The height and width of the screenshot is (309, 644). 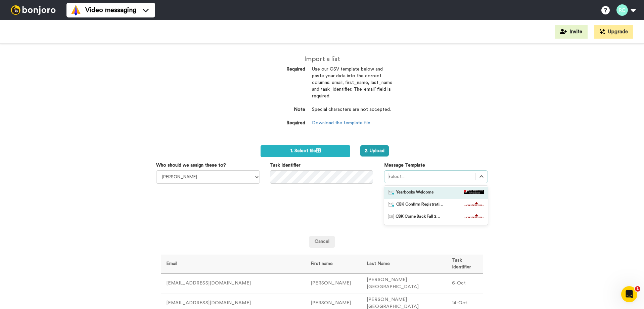 What do you see at coordinates (465, 283) in the screenshot?
I see `td: 6-Oct` at bounding box center [465, 283].